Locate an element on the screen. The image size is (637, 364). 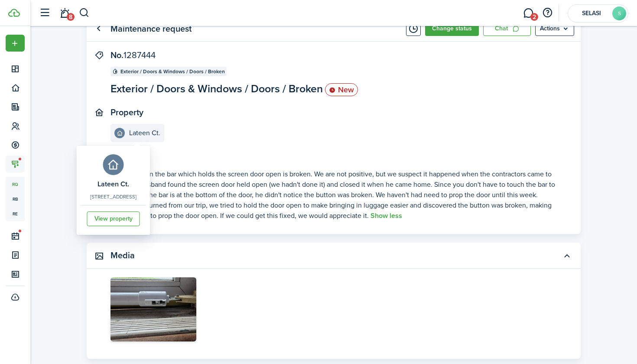
button: Search is located at coordinates (84, 13).